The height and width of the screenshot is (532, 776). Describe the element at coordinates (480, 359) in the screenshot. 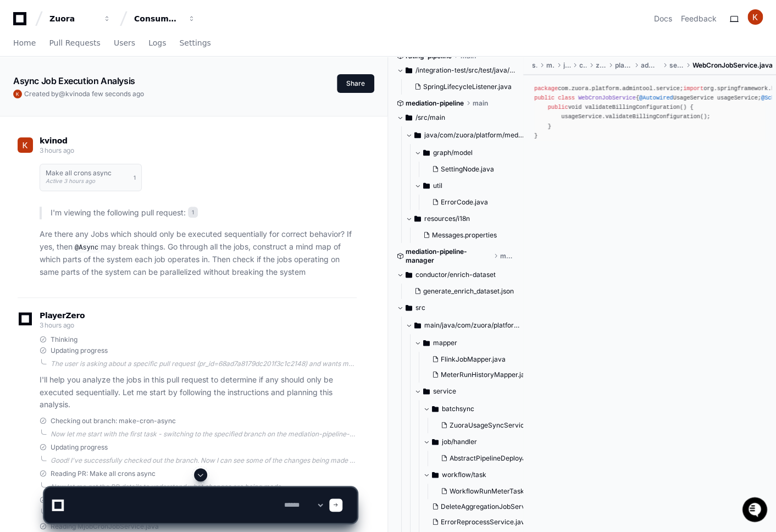

I see `button: FlinkJobMapper.java` at that location.